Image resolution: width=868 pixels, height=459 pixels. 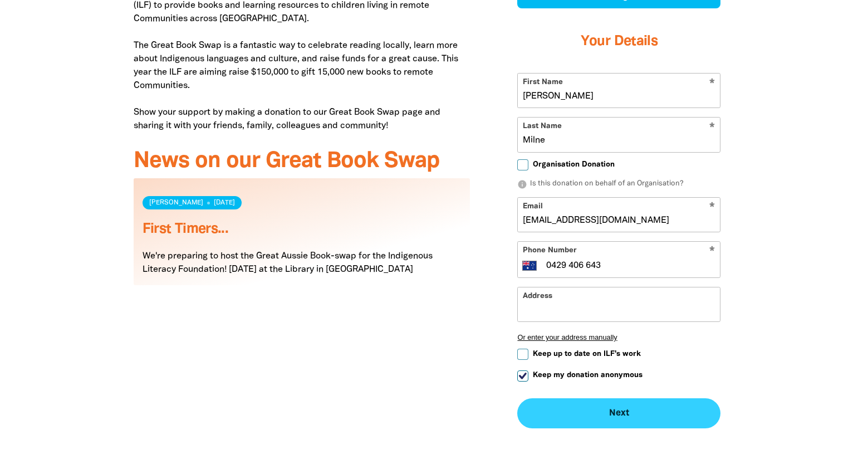 What do you see at coordinates (618, 337) in the screenshot?
I see `button: Or enter your address manually` at bounding box center [618, 337].